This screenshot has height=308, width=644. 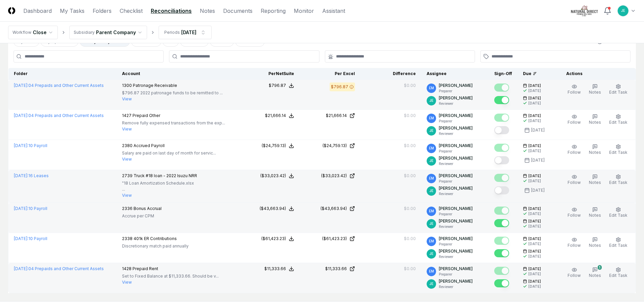 What do you see at coordinates (127, 175) in the screenshot?
I see `span: 2739` at bounding box center [127, 175].